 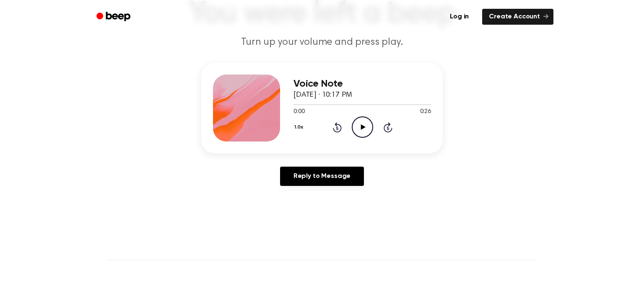 I want to click on a: Reply to Message, so click(x=322, y=176).